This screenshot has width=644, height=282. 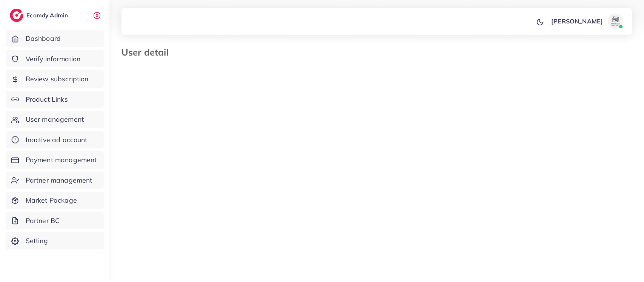 I want to click on span: Product Links, so click(x=47, y=99).